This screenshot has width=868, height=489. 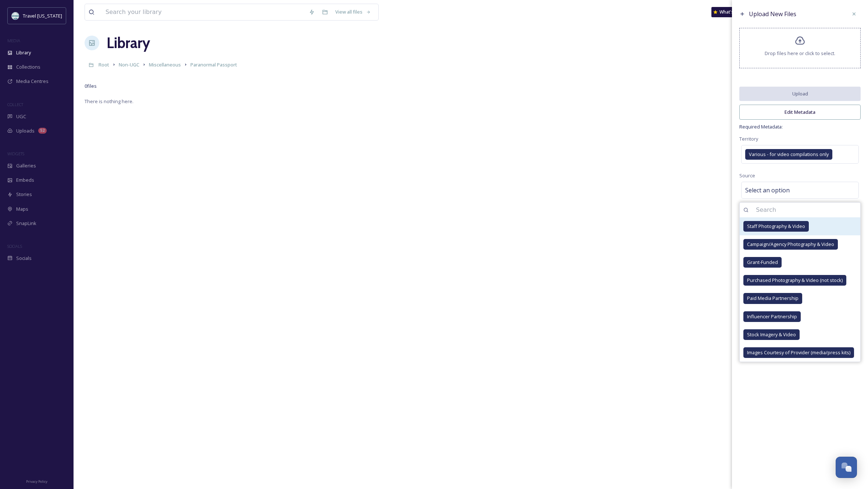 I want to click on span: MEDIA, so click(x=14, y=40).